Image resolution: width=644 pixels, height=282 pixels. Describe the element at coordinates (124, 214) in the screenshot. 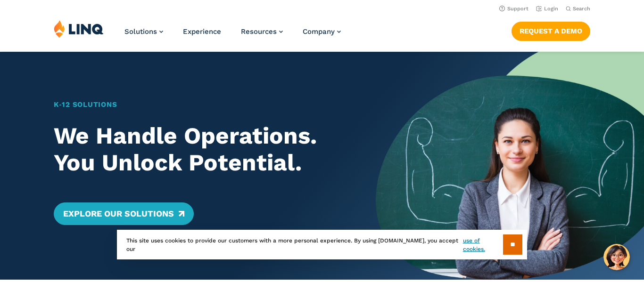

I see `a: Explore Our Solutions` at that location.